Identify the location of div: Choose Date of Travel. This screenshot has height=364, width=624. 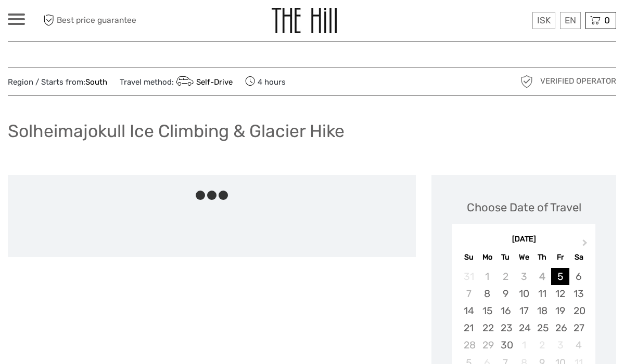
(524, 207).